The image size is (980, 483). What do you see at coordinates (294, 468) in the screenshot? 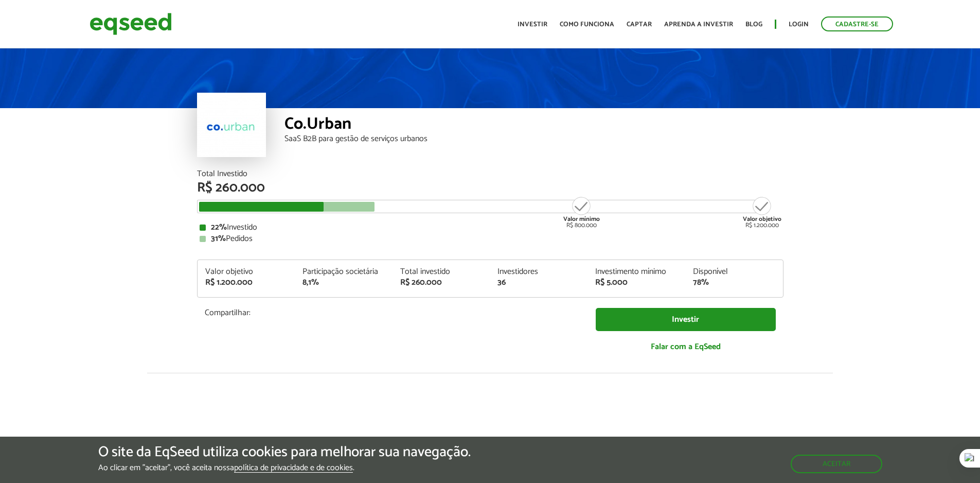
I see `a: política de privacidade e de cookies` at bounding box center [294, 468].